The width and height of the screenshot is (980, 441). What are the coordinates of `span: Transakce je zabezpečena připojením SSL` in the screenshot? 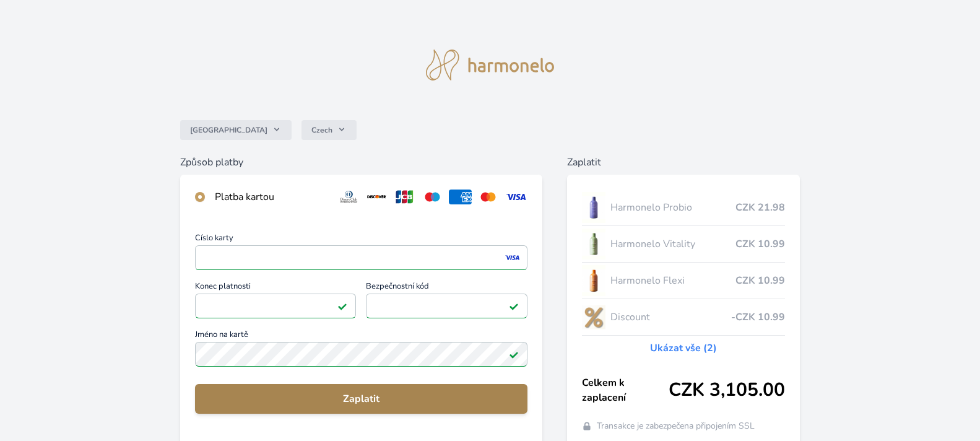 It's located at (676, 426).